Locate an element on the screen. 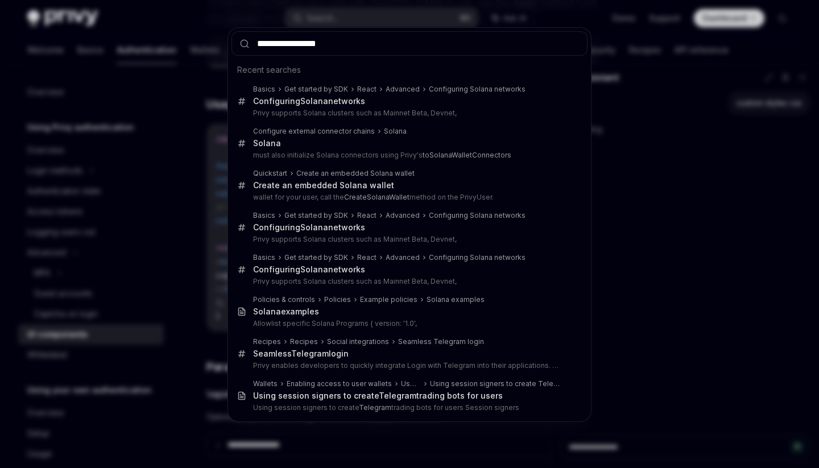  div: Configure external connector chains is located at coordinates (314, 131).